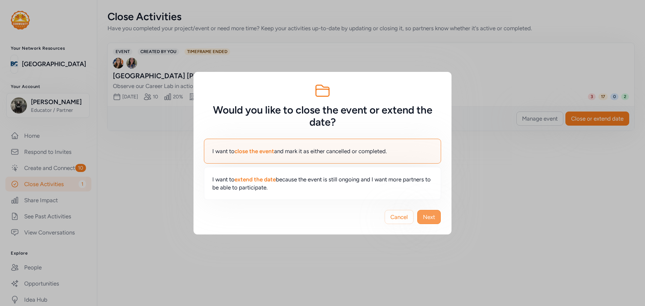 This screenshot has height=306, width=645. I want to click on span: Next, so click(429, 217).